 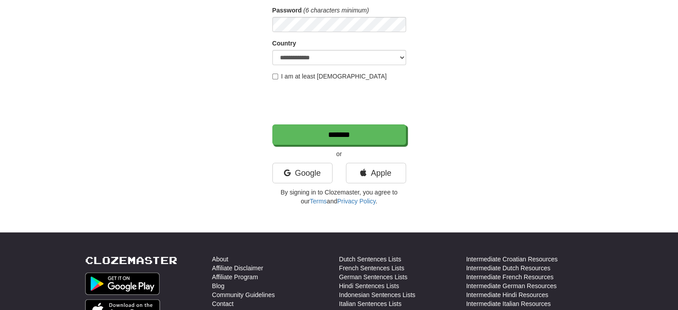 What do you see at coordinates (223, 304) in the screenshot?
I see `a: Contact` at bounding box center [223, 304].